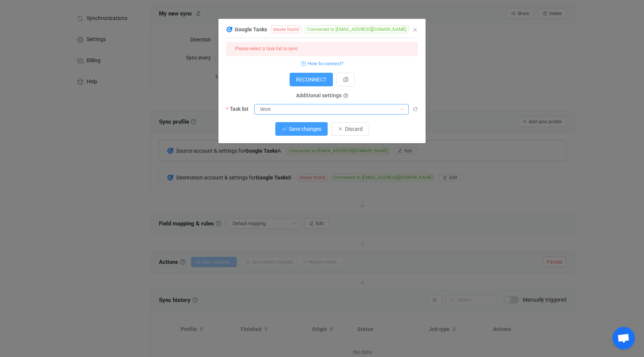  I want to click on span: Save changes, so click(305, 129).